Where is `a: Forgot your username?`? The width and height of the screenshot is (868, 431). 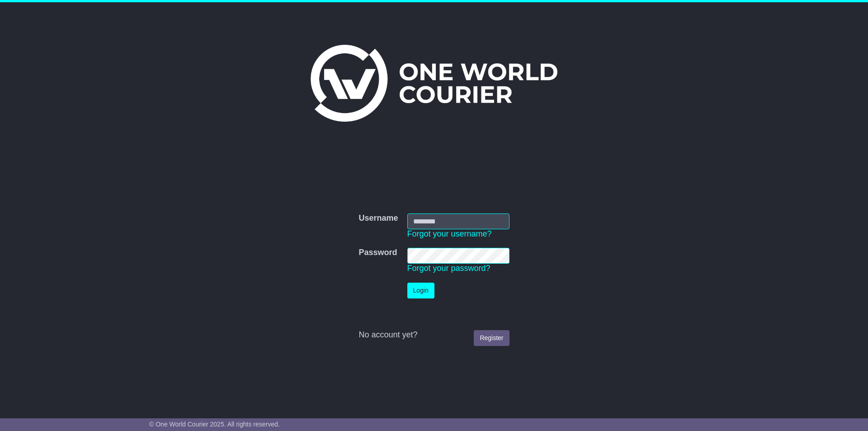
a: Forgot your username? is located at coordinates (450, 234).